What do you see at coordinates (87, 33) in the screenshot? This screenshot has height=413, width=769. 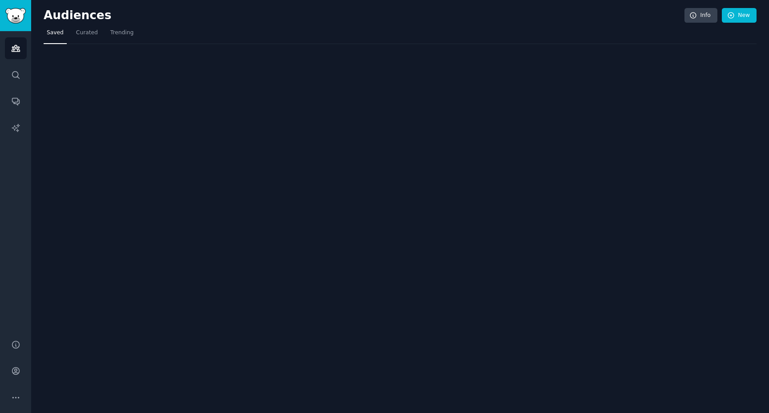 I see `span: Curated` at bounding box center [87, 33].